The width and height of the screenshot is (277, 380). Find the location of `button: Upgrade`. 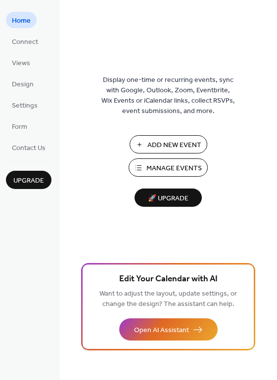

button: Upgrade is located at coordinates (29, 180).